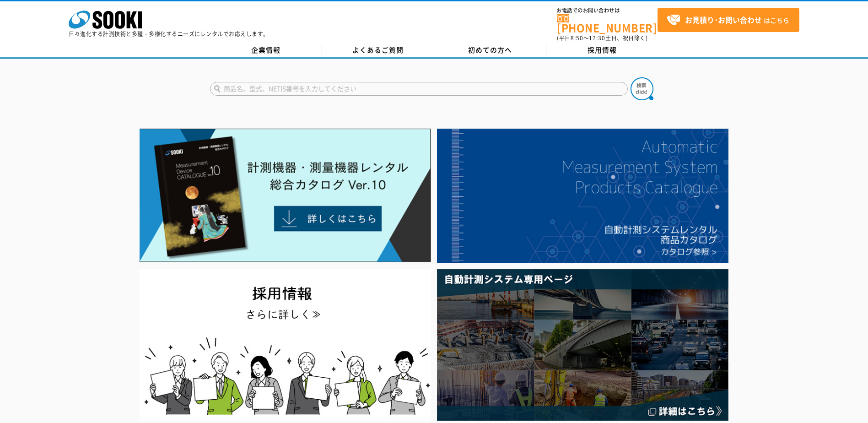  I want to click on span: はこちら, so click(728, 20).